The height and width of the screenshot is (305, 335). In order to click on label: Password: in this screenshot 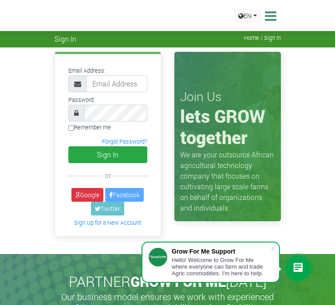, I will do `click(82, 100)`.